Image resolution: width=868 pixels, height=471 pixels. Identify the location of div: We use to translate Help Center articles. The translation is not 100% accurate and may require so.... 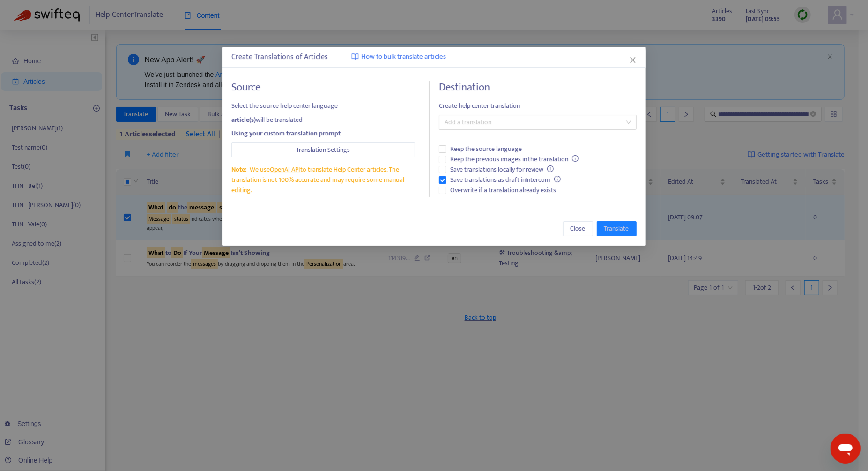
(323, 180).